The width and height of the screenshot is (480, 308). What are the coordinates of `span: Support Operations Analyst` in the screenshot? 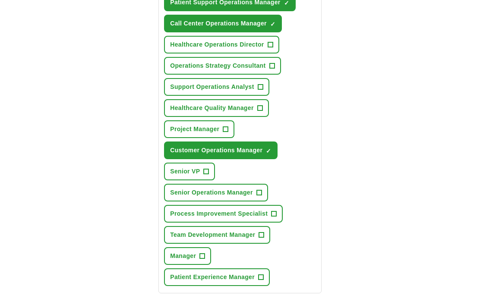 It's located at (212, 87).